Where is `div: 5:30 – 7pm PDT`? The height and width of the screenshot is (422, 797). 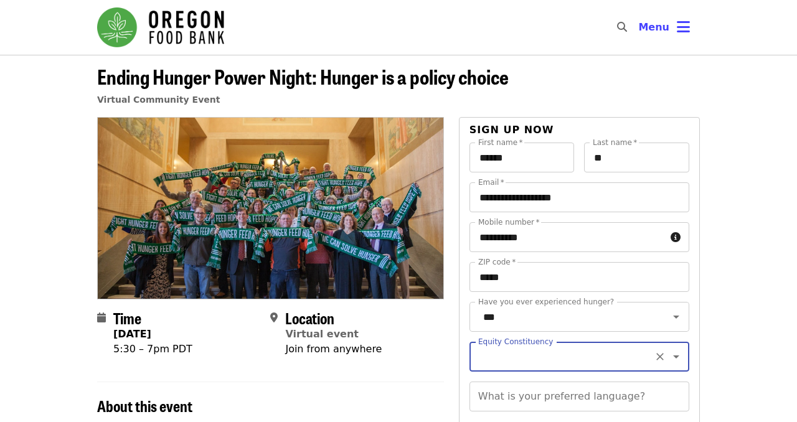
div: 5:30 – 7pm PDT is located at coordinates (153, 349).